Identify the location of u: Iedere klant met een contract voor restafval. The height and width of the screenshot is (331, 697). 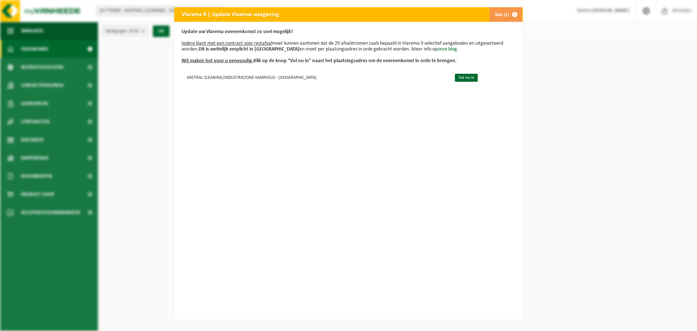
(227, 43).